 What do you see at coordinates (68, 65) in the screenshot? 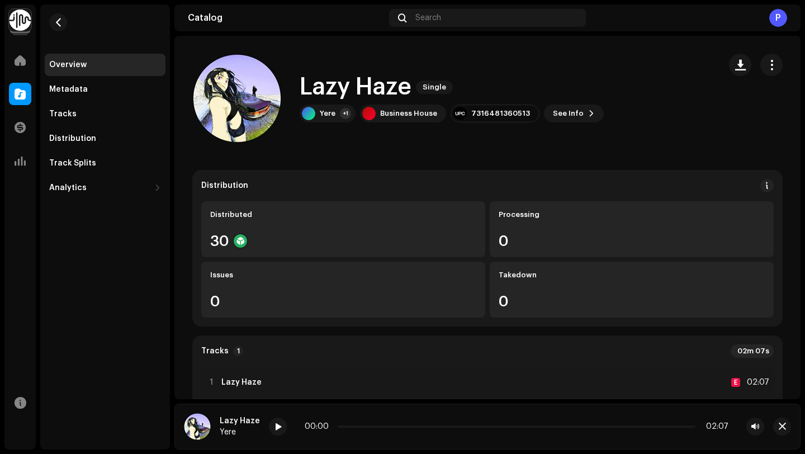
I see `div: Overview` at bounding box center [68, 65].